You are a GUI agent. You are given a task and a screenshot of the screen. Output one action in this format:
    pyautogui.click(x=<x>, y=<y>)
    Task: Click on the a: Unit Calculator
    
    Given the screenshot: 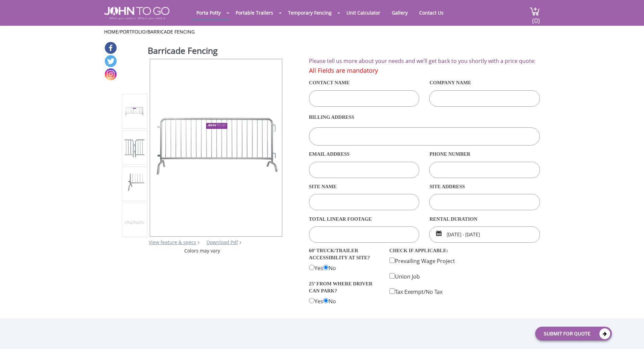 What is the action you would take?
    pyautogui.click(x=363, y=13)
    